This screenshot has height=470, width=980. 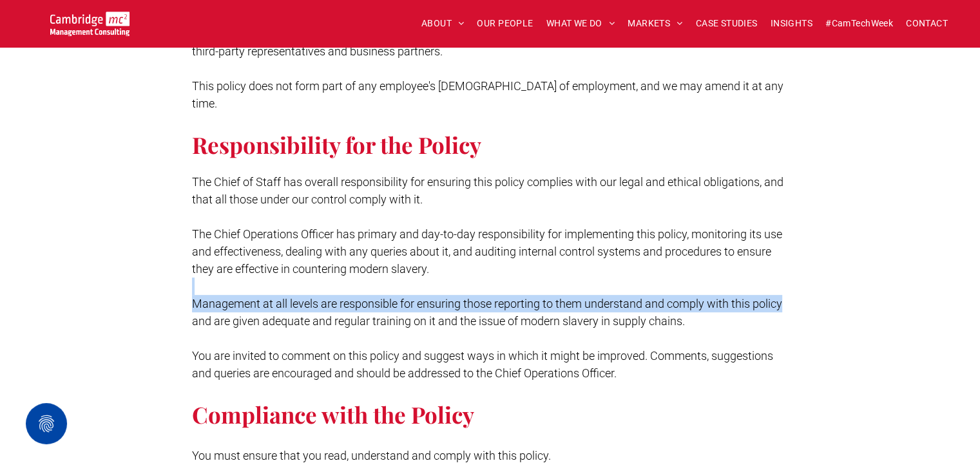 What do you see at coordinates (336, 145) in the screenshot?
I see `span: Responsibility for the Policy` at bounding box center [336, 145].